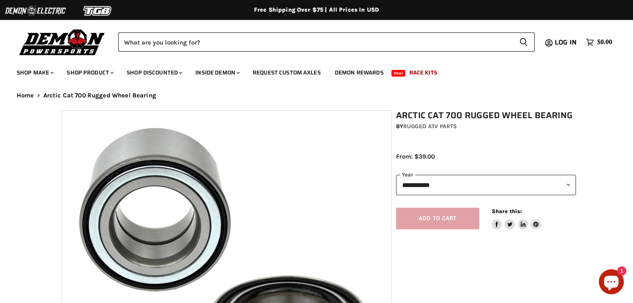 Image resolution: width=633 pixels, height=303 pixels. What do you see at coordinates (315, 42) in the screenshot?
I see `input: Search` at bounding box center [315, 42].